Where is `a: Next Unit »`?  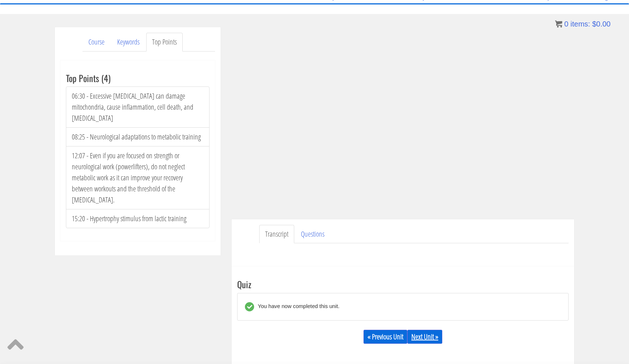
a: Next Unit » is located at coordinates (425, 337).